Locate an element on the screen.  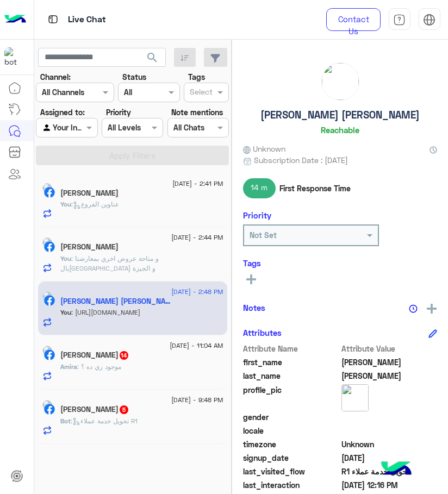
label: Assigned to: is located at coordinates (63, 112).